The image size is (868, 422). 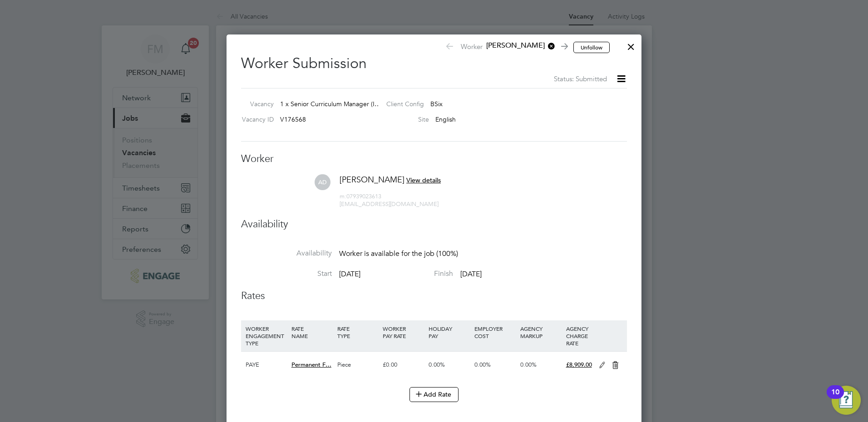 I want to click on label: Finish, so click(x=408, y=274).